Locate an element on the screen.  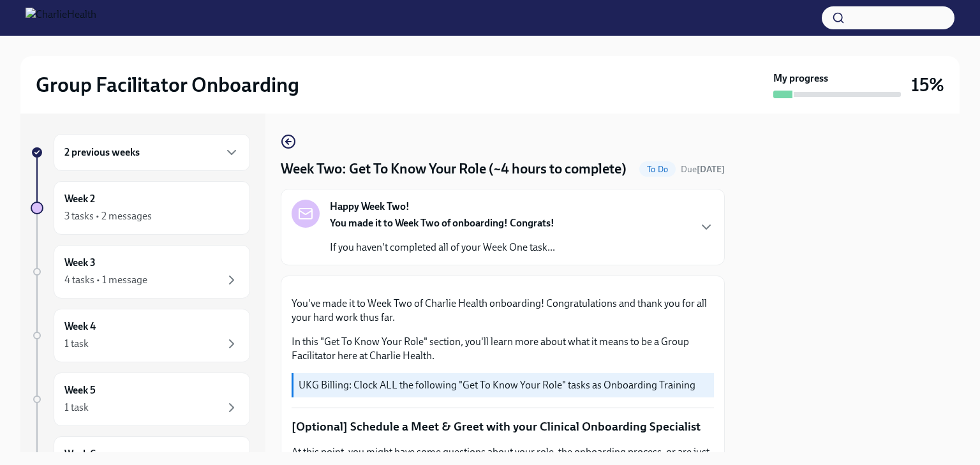
strong: My progress is located at coordinates (800, 79).